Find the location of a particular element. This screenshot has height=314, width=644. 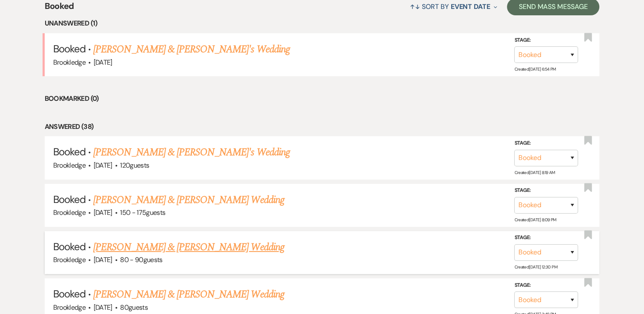

li: Bookmarked (0) is located at coordinates (322, 99).